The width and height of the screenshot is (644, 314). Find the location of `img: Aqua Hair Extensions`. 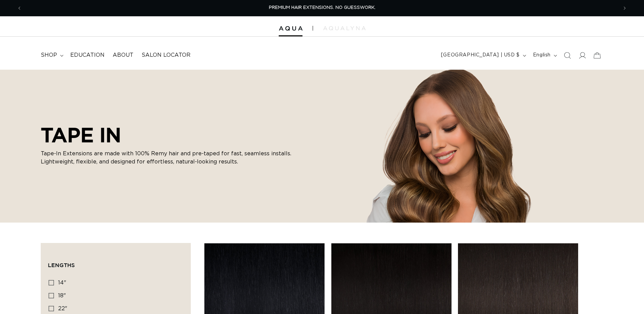

img: Aqua Hair Extensions is located at coordinates (290, 29).